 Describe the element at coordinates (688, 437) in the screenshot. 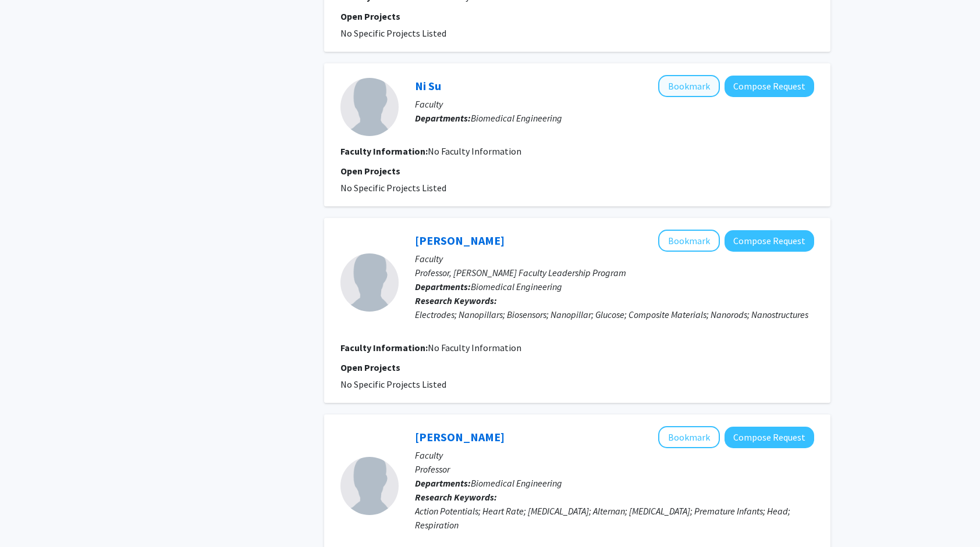

I see `button: Add Abhijit Patwardhan to Bookmarks` at that location.